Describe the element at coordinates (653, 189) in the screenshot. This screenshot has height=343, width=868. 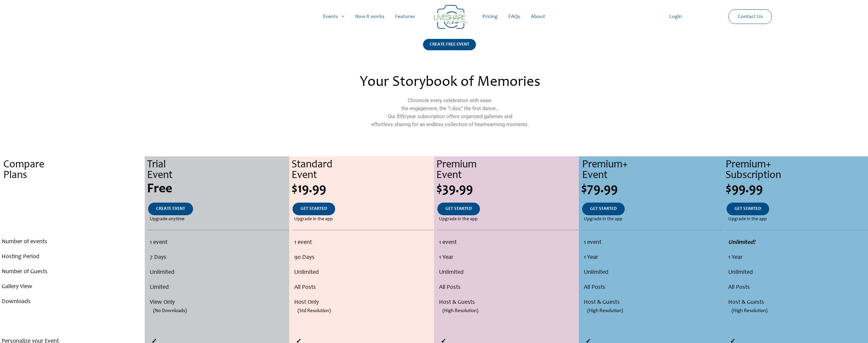
I see `div: $79.99` at that location.